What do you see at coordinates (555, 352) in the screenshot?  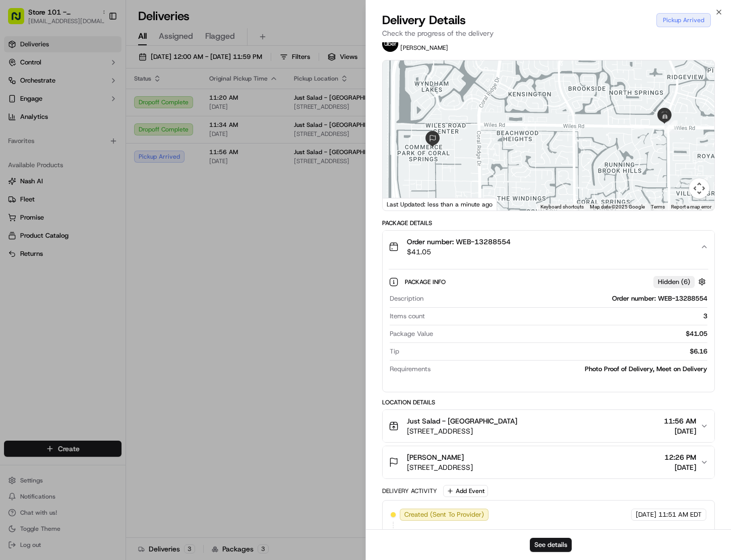 I see `div: $6.16` at bounding box center [555, 352].